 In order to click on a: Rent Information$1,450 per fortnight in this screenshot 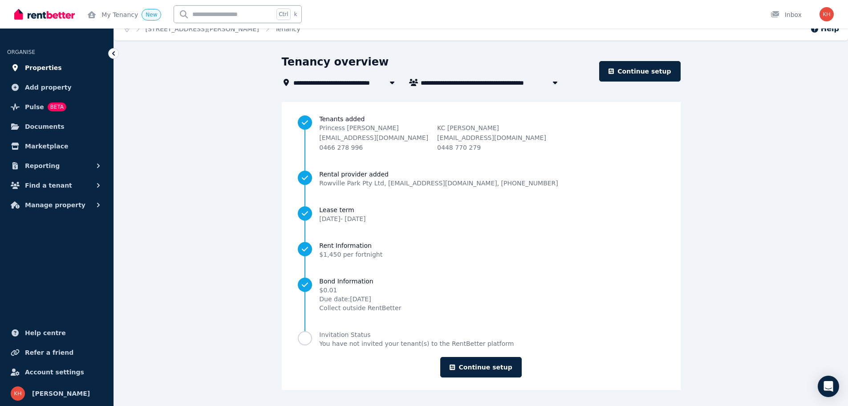, I will do `click(481, 250)`.